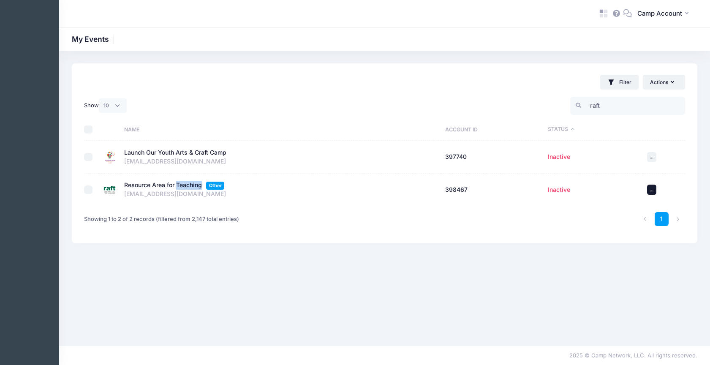 The width and height of the screenshot is (710, 365). What do you see at coordinates (105, 106) in the screenshot?
I see `label: Show` at bounding box center [105, 106].